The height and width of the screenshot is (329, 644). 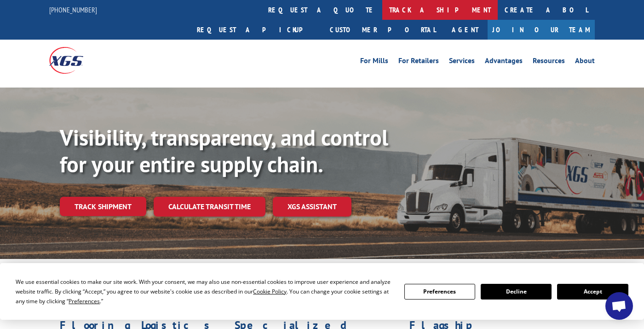 What do you see at coordinates (224, 151) in the screenshot?
I see `b: Visibility, transparency, and control for your entire supply chain.` at bounding box center [224, 151].